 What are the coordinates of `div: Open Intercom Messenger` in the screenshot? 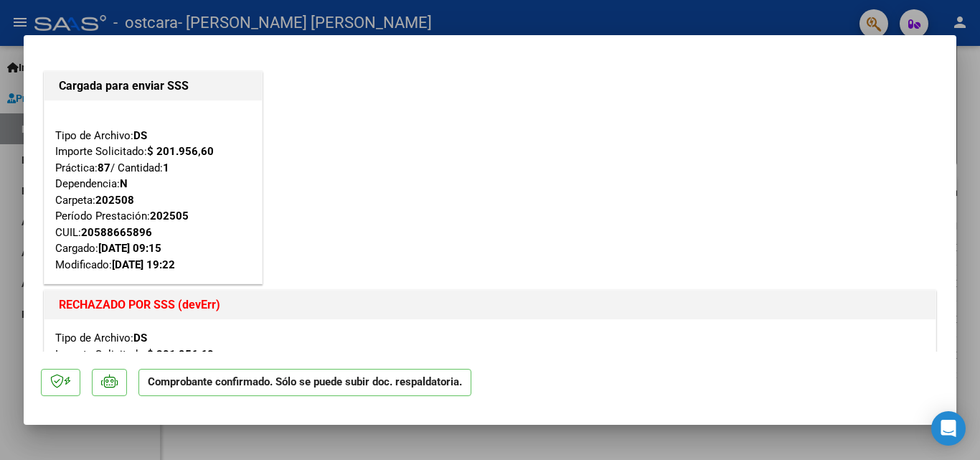 It's located at (948, 428).